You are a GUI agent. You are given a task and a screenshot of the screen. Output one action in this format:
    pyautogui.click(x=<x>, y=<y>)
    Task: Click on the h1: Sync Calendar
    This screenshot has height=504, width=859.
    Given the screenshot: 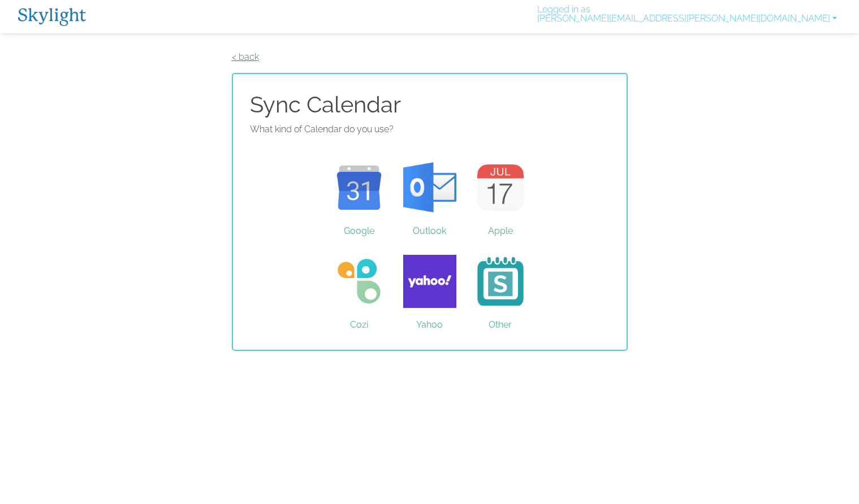 What is the action you would take?
    pyautogui.click(x=430, y=104)
    